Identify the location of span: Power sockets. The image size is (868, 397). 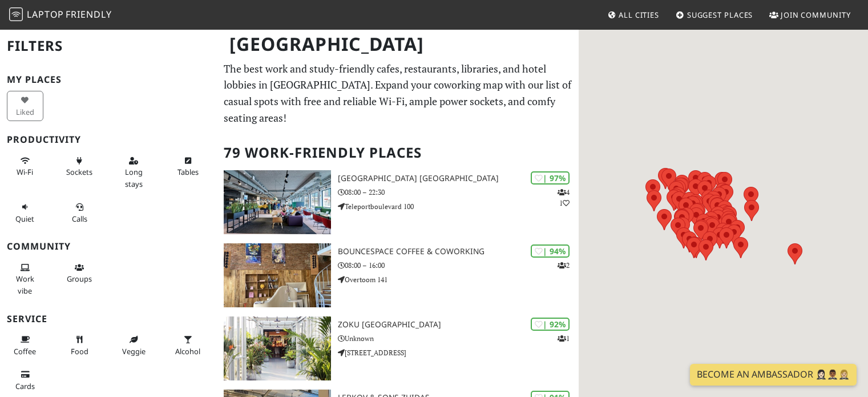
(79, 172).